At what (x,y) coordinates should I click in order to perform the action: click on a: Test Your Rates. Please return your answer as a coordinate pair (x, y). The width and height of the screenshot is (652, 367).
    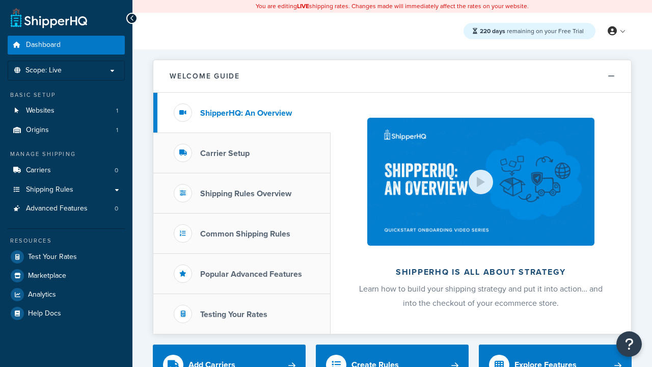
    Looking at the image, I should click on (66, 257).